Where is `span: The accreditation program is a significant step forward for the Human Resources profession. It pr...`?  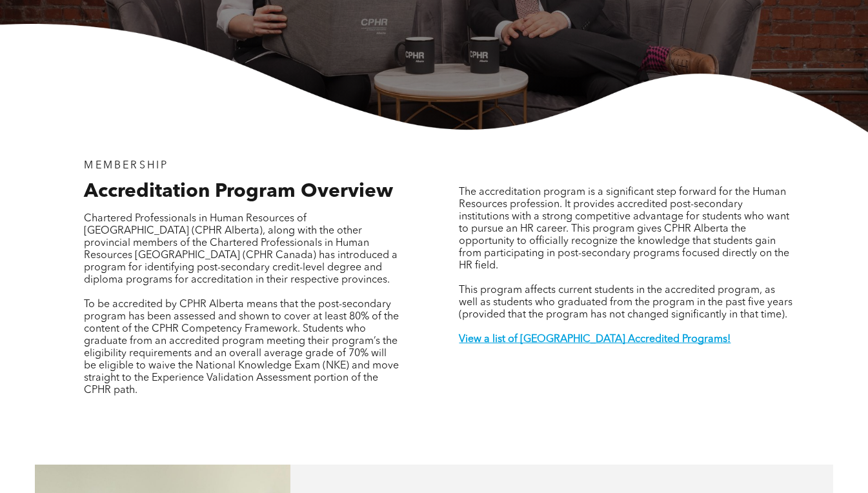 span: The accreditation program is a significant step forward for the Human Resources profession. It pr... is located at coordinates (624, 229).